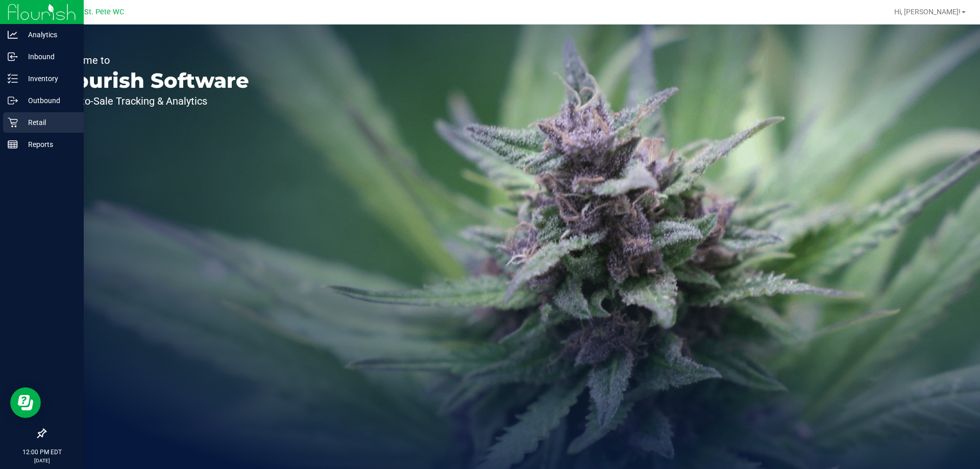 The width and height of the screenshot is (980, 469). What do you see at coordinates (48, 79) in the screenshot?
I see `p: Inventory` at bounding box center [48, 79].